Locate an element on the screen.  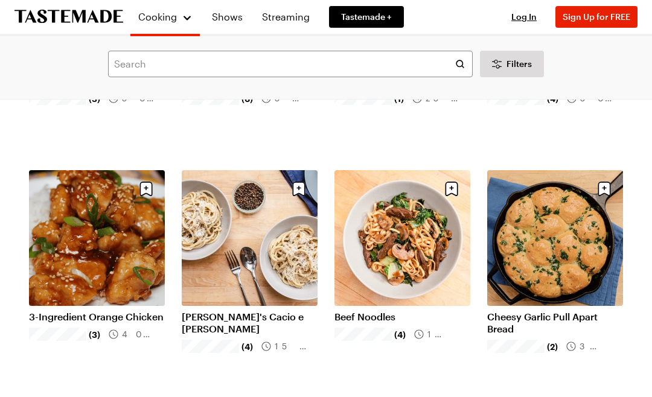
span: Filters is located at coordinates (519, 64).